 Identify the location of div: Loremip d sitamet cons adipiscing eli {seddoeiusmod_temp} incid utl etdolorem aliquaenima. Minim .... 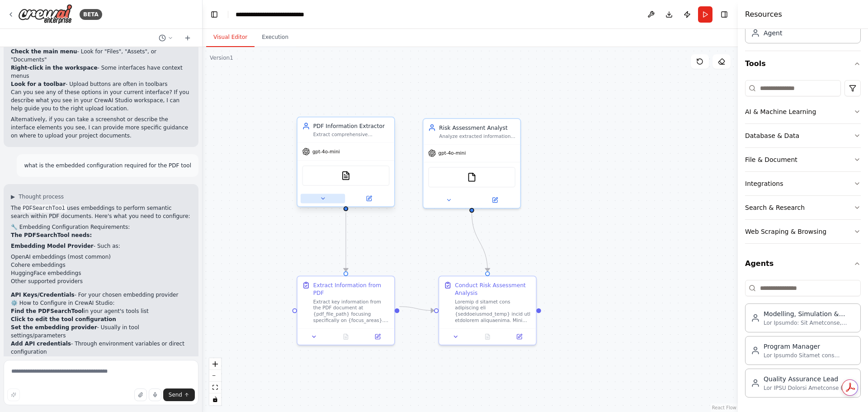
(493, 311).